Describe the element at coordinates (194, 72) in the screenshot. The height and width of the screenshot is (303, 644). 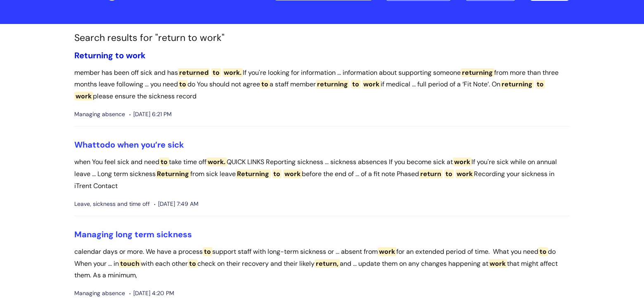
I see `span: returned` at that location.